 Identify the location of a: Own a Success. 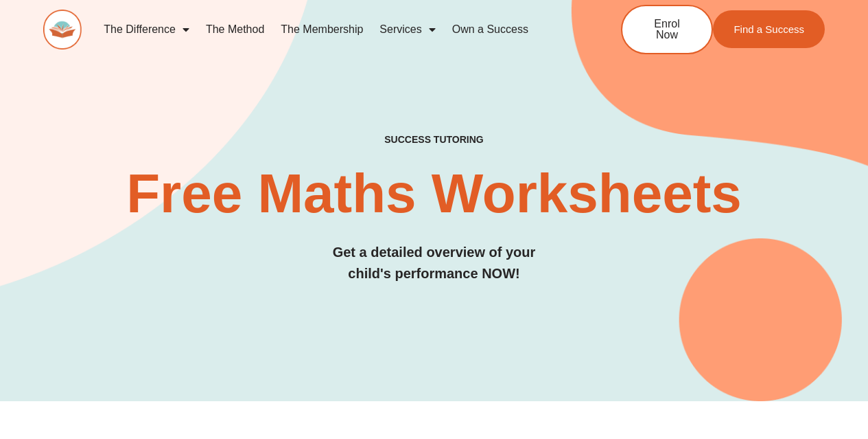
(490, 29).